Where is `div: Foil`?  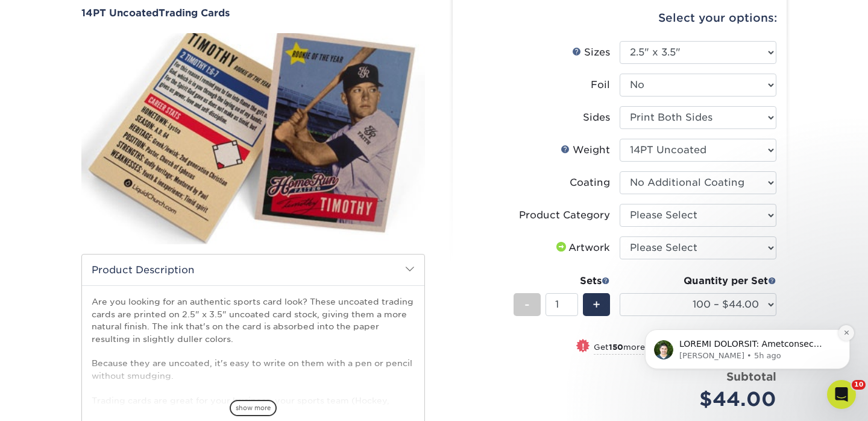
div: Foil is located at coordinates (600, 85).